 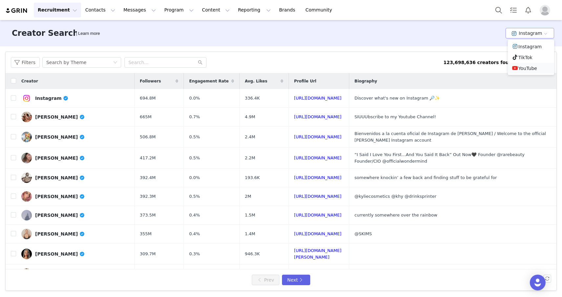 What do you see at coordinates (250, 137) in the screenshot?
I see `span: 2.4M` at bounding box center [250, 137].